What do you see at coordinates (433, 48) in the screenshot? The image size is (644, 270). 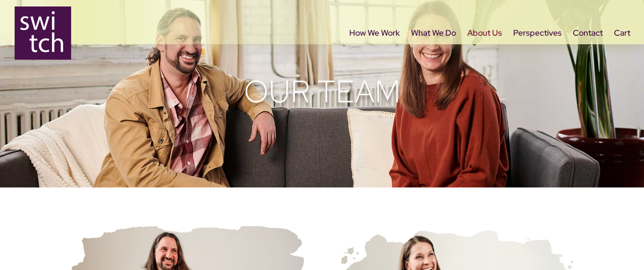 I see `a: What We Do` at bounding box center [433, 48].